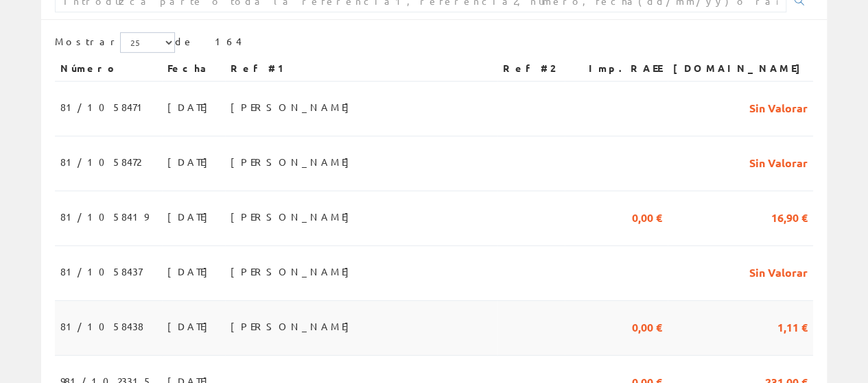  What do you see at coordinates (108, 69) in the screenshot?
I see `th: Número` at bounding box center [108, 69].